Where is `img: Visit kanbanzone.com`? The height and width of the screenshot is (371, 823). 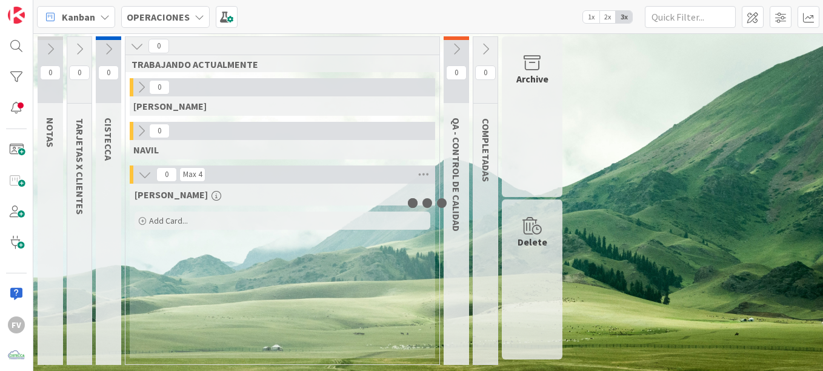 img: Visit kanbanzone.com is located at coordinates (16, 15).